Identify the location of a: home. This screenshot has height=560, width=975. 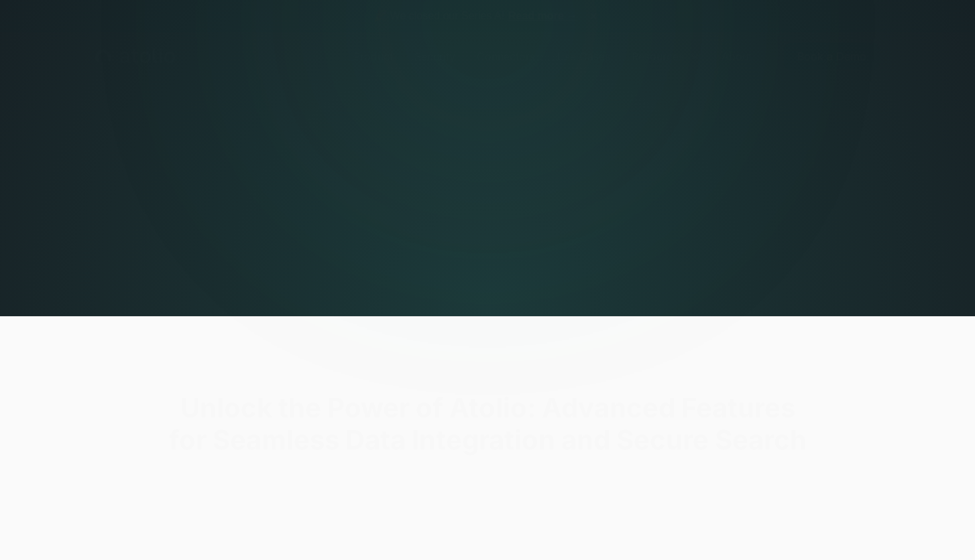
(135, 56).